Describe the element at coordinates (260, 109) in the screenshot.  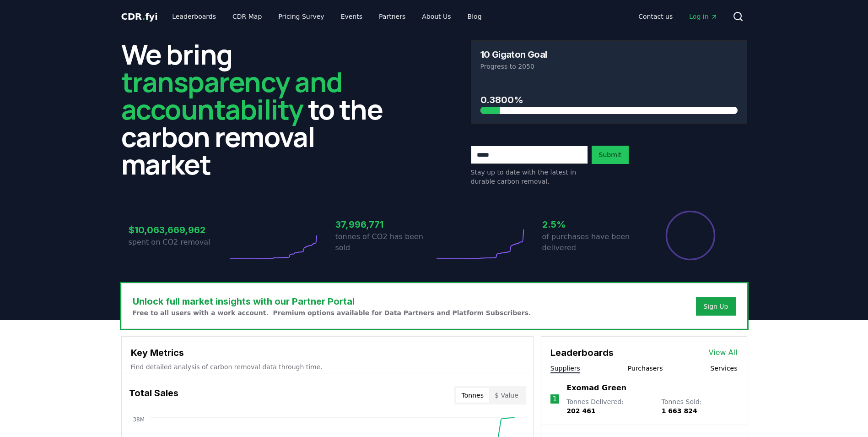
I see `h2: We bring to the carbon removal market` at that location.